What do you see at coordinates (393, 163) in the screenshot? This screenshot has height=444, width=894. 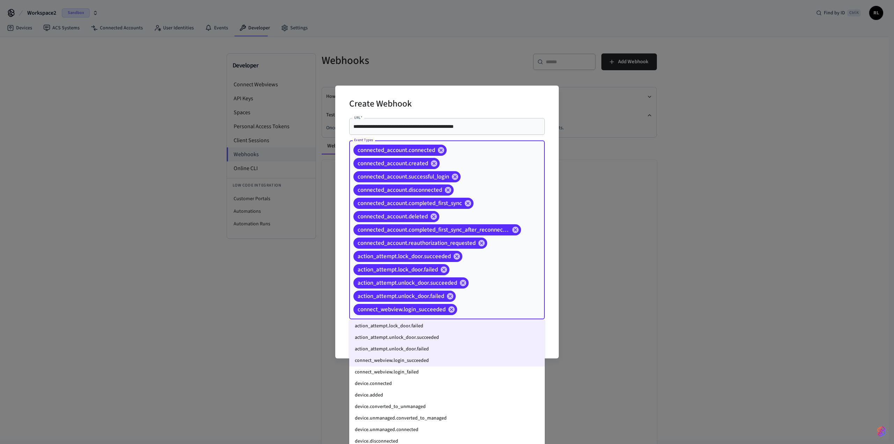 I see `span: connected_account.created` at bounding box center [393, 163].